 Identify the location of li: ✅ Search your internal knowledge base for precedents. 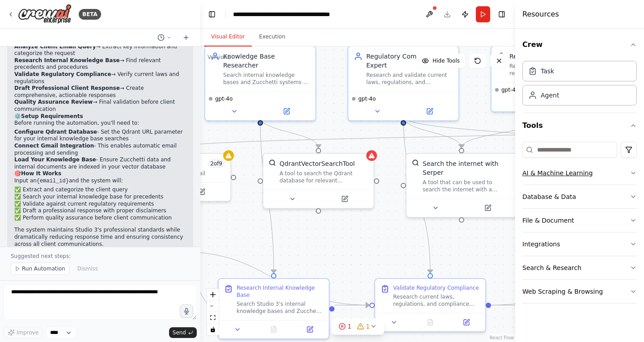
(100, 197).